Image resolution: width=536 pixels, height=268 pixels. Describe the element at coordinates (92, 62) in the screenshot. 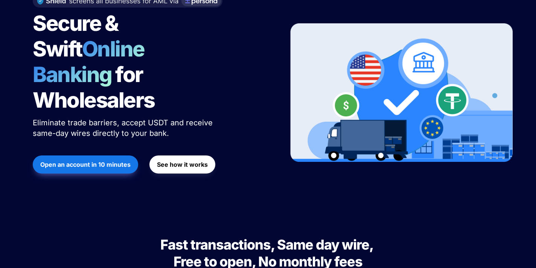

I see `span: Online Banking` at that location.